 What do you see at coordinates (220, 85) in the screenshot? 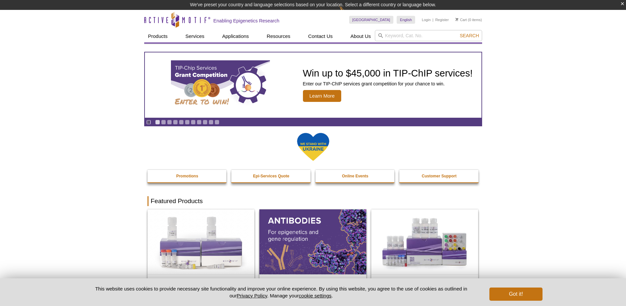
I see `img: TIP-ChIP Services Grant Competition` at bounding box center [220, 85].